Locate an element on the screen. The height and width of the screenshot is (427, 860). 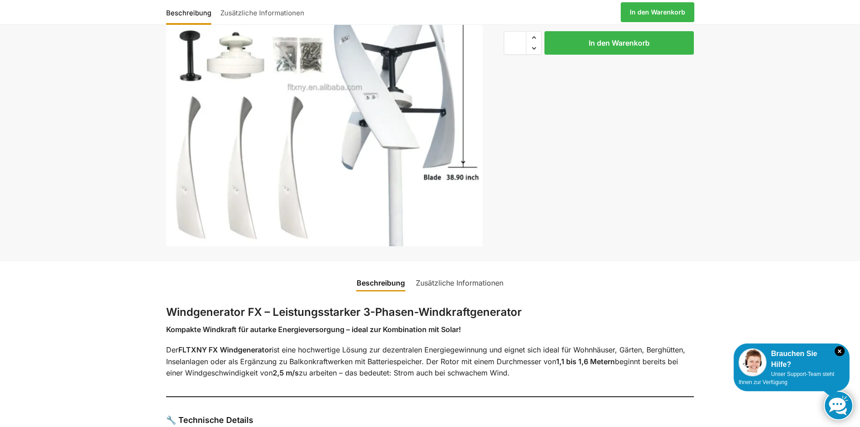
h3: Windgenerator FX – Leistungsstarker 3-Phasen-Windkraftgenerator is located at coordinates (430, 312).